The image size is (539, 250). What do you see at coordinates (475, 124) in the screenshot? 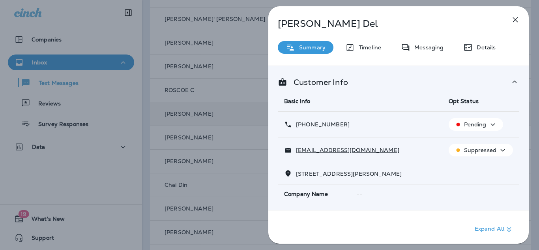
I see `p: Pending` at bounding box center [475, 124].